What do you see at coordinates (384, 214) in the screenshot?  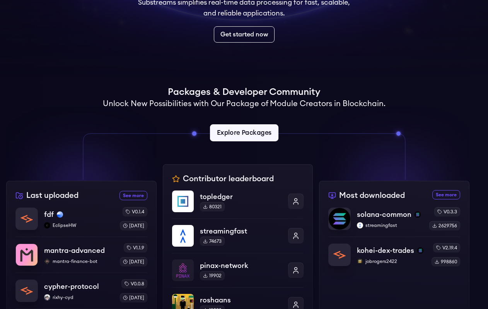 I see `p: solana-common` at bounding box center [384, 214].